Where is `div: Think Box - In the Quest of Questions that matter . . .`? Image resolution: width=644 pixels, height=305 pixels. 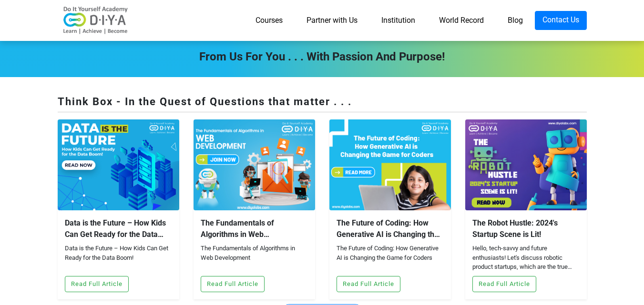
div: Think Box - In the Quest of Questions that matter . . . is located at coordinates (322, 103).